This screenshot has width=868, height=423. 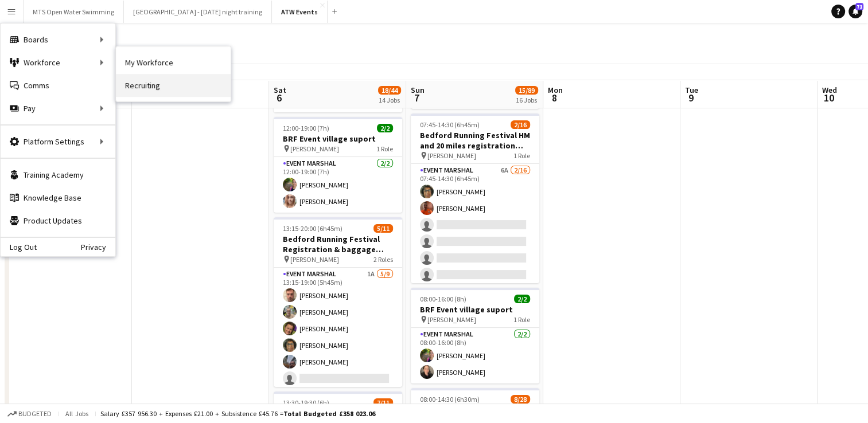 I want to click on a: Training Academy, so click(x=58, y=175).